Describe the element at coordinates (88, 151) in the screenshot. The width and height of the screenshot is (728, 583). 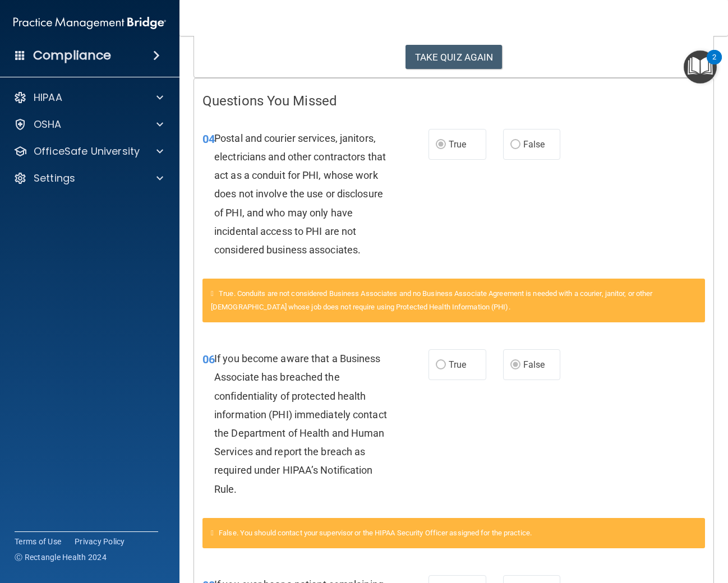
I see `a: OfficeSafe University` at that location.